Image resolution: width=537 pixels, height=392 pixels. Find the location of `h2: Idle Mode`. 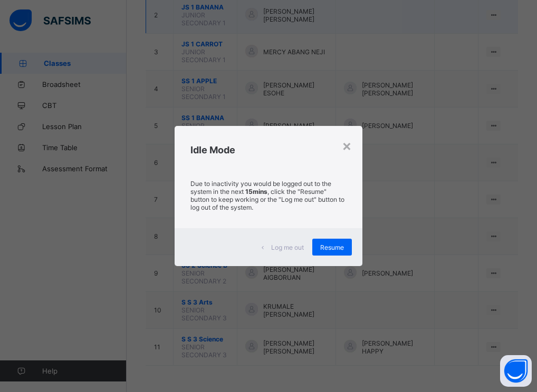

h2: Idle Mode is located at coordinates (268, 150).